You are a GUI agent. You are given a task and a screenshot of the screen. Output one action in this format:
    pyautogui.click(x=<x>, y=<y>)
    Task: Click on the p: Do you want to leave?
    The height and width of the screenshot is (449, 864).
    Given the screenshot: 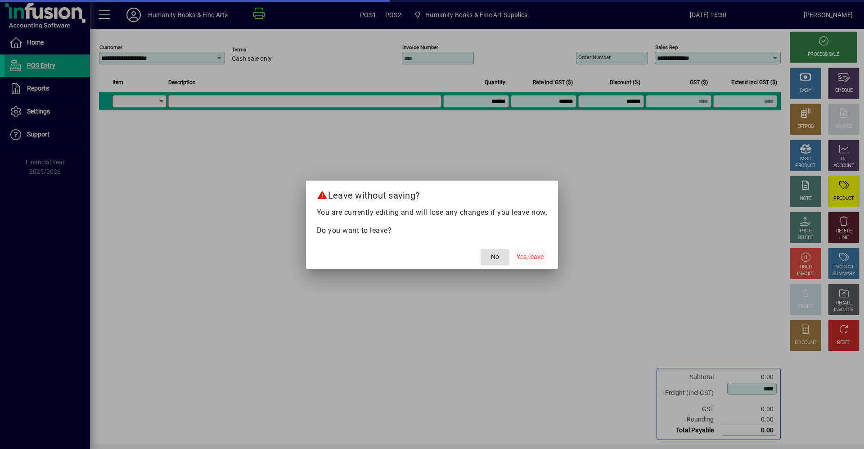 What is the action you would take?
    pyautogui.click(x=432, y=230)
    